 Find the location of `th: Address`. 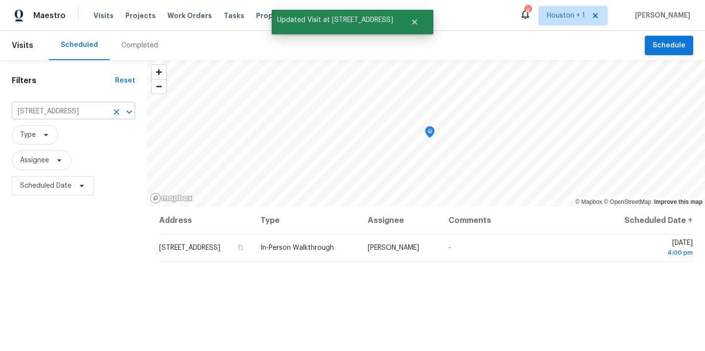

th: Address is located at coordinates (206, 221).